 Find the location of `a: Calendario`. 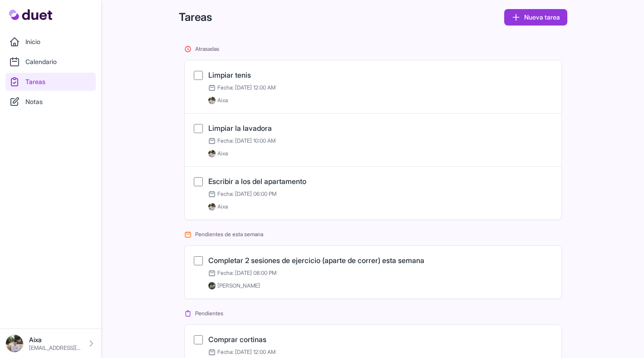

a: Calendario is located at coordinates (51, 62).